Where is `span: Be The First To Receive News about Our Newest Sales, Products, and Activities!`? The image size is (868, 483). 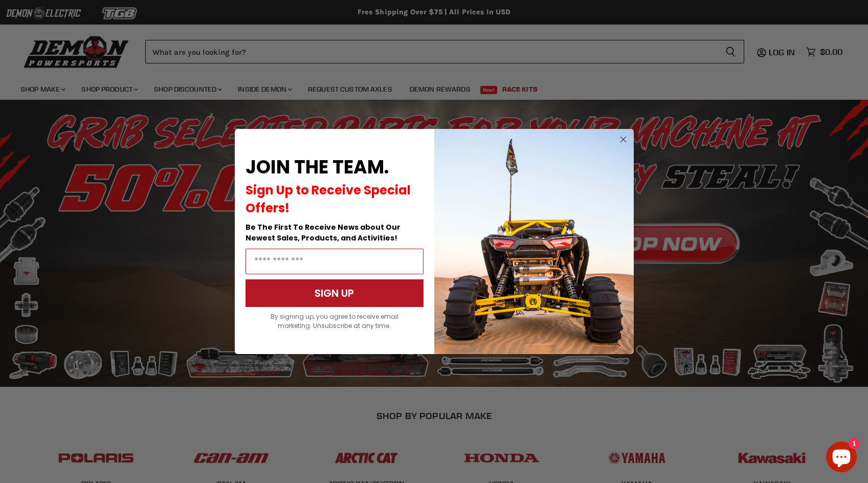
span: Be The First To Receive News about Our Newest Sales, Products, and Activities! is located at coordinates (323, 232).